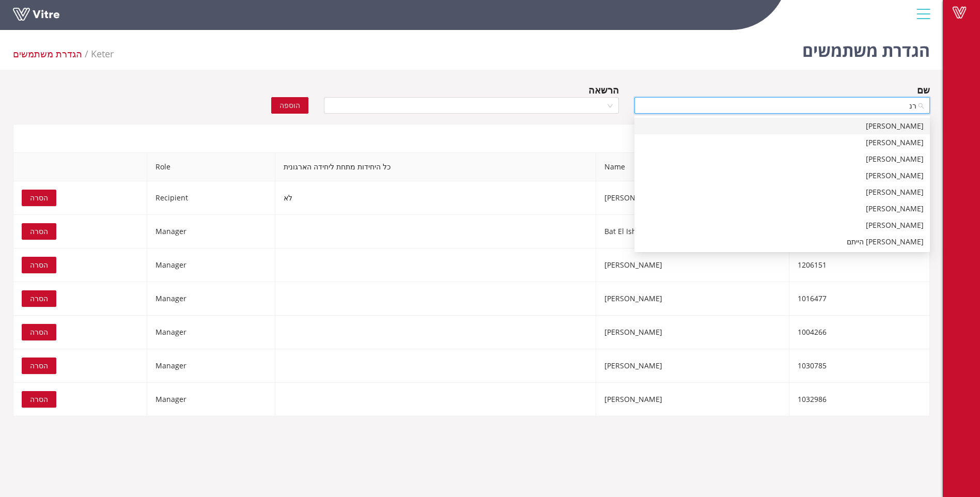 The image size is (980, 497). Describe the element at coordinates (923, 90) in the screenshot. I see `div: שם` at that location.